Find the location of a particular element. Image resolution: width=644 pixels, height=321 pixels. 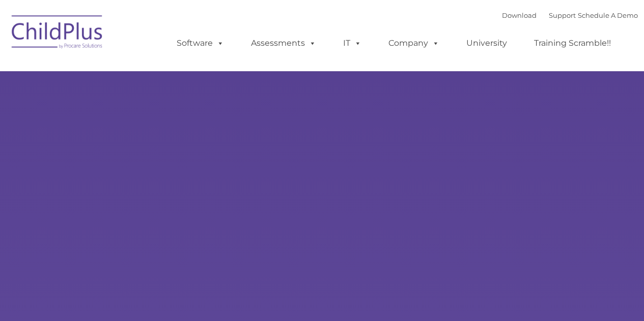

a: Download is located at coordinates (520, 15).